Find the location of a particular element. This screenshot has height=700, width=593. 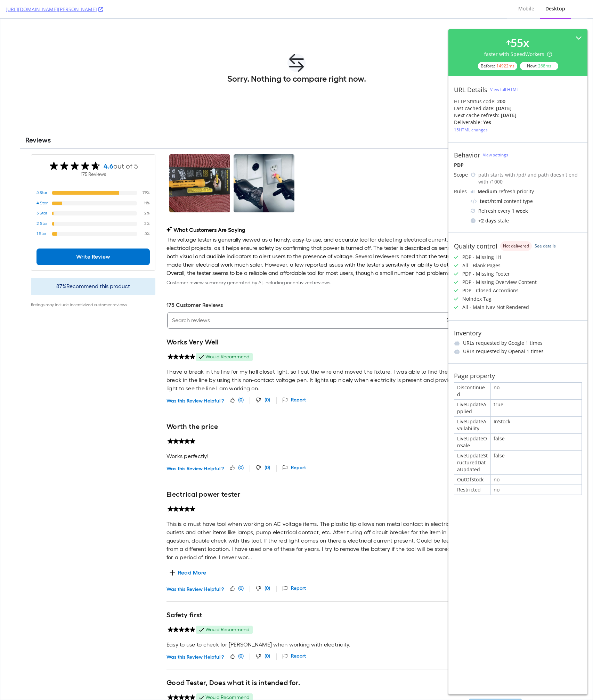

div: Recommend this product is located at coordinates (93, 268).